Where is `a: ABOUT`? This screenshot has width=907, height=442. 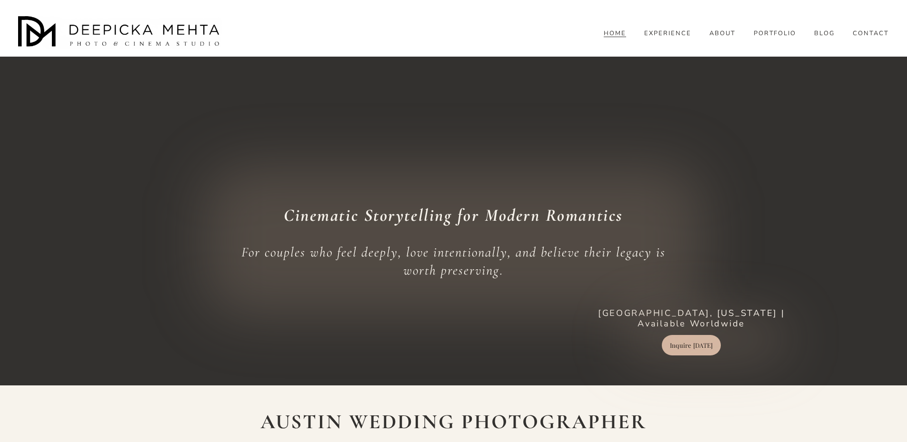 a: ABOUT is located at coordinates (722, 33).